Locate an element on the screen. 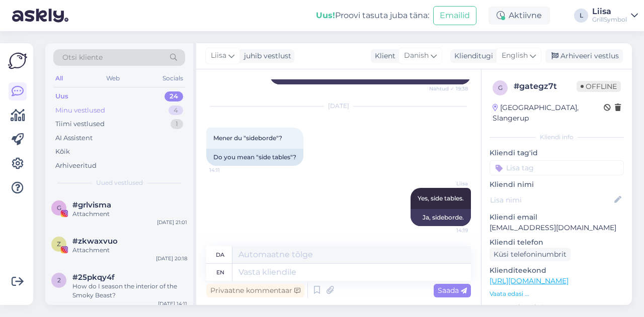  span: #zkwaxvuo is located at coordinates (95, 241).